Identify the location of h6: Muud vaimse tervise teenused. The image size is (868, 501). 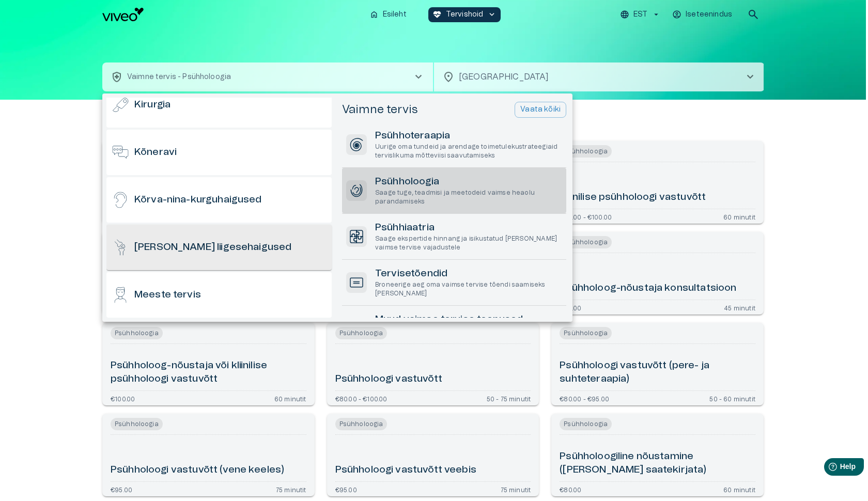
(469, 320).